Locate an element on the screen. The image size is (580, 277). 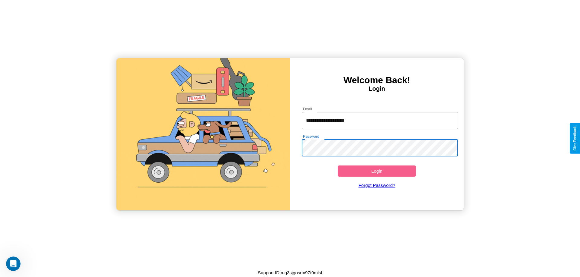
img: gif is located at coordinates (203, 134).